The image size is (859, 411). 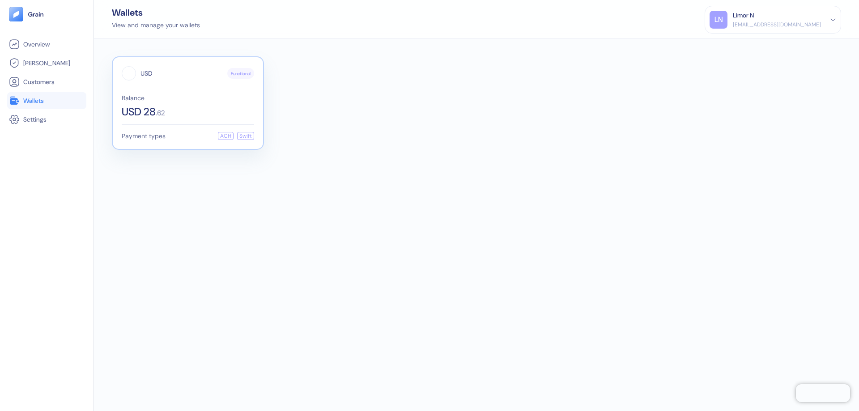 What do you see at coordinates (156, 13) in the screenshot?
I see `div: Wallets` at bounding box center [156, 13].